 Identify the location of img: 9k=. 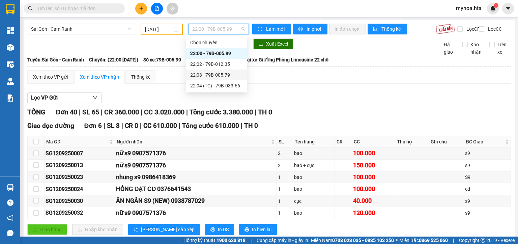
(445, 29).